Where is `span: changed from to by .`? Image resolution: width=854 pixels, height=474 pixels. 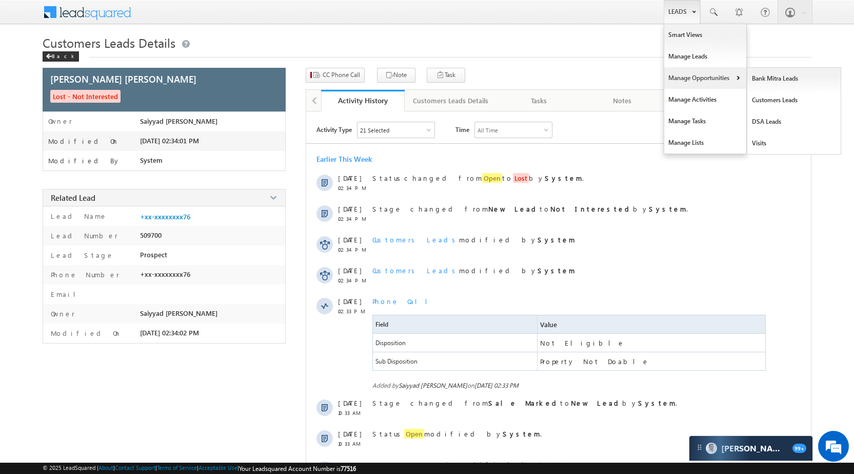 span: changed from to by . is located at coordinates (478, 178).